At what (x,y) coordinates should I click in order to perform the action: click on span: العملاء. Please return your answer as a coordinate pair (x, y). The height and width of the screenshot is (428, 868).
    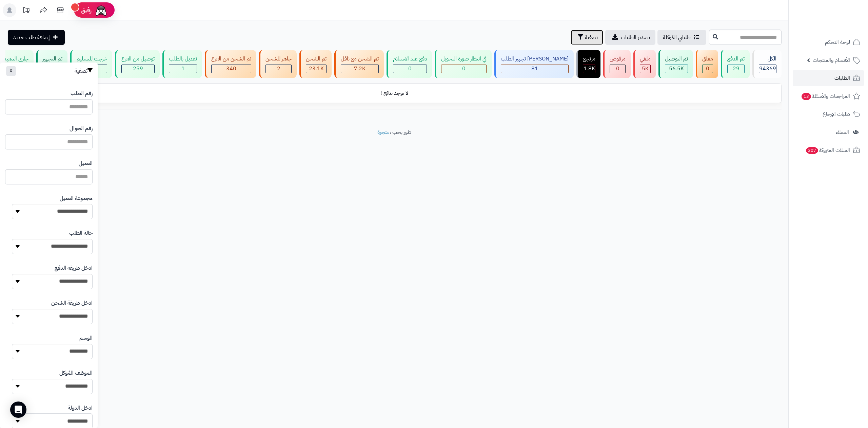
    Looking at the image, I should click on (843, 132).